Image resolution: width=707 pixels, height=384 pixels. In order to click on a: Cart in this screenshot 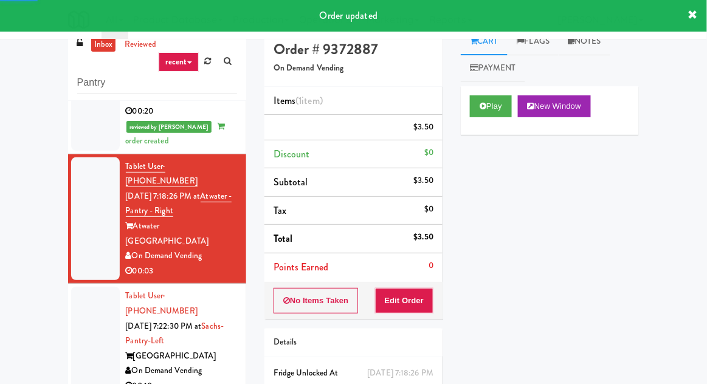, I will do `click(484, 41)`.